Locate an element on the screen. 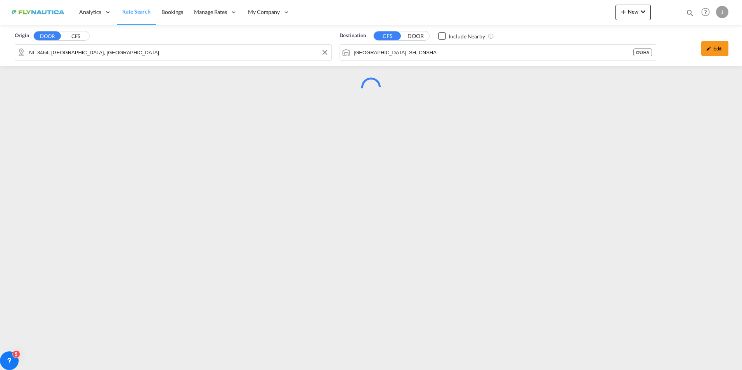 This screenshot has height=370, width=742. div: Help is located at coordinates (708, 12).